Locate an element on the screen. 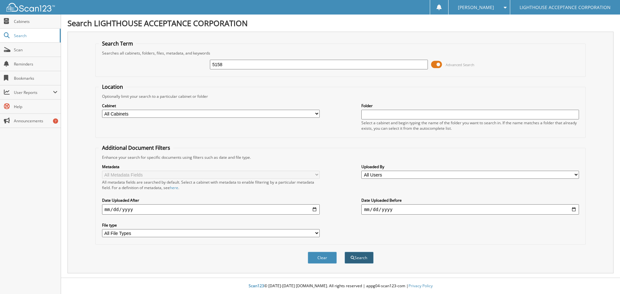  button: Search is located at coordinates (359, 258).